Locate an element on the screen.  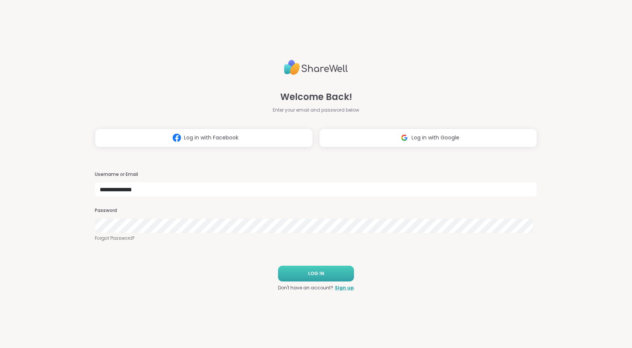
span: Log in with Google is located at coordinates (435, 138).